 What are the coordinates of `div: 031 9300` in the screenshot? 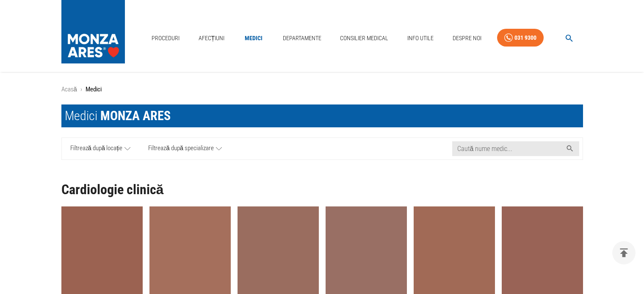 It's located at (526, 38).